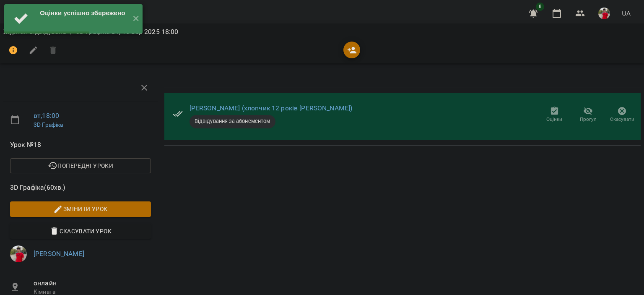  Describe the element at coordinates (80, 166) in the screenshot. I see `button: Попередні уроки` at that location.